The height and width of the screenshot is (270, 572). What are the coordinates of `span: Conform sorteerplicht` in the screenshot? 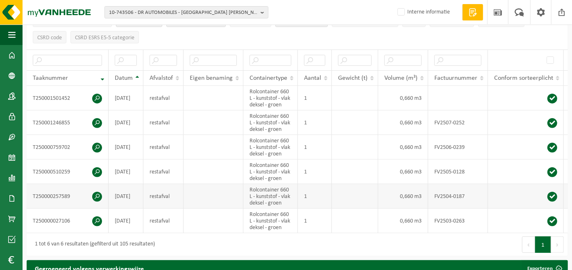 It's located at (523, 78).